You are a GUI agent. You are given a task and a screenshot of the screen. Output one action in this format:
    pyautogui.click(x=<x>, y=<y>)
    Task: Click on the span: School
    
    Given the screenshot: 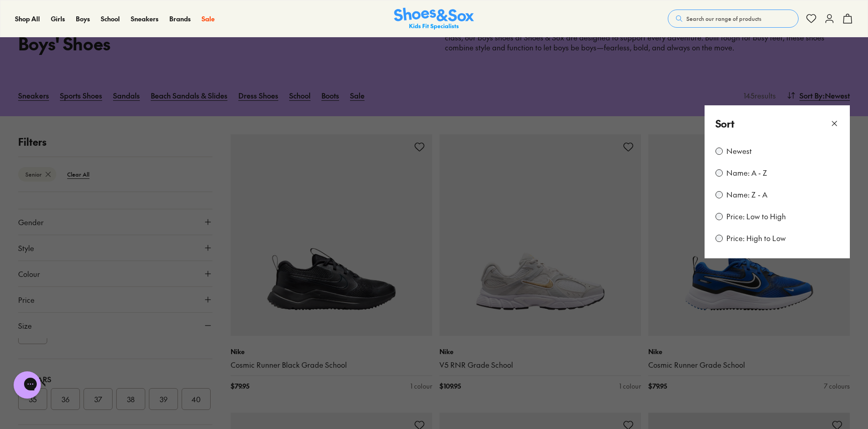 What is the action you would take?
    pyautogui.click(x=110, y=19)
    